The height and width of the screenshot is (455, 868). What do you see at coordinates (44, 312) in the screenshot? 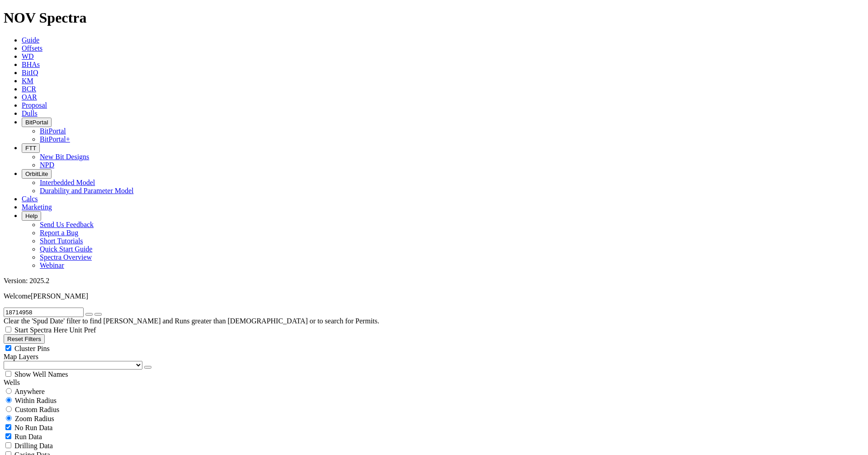
I see `input: Search` at bounding box center [44, 312].